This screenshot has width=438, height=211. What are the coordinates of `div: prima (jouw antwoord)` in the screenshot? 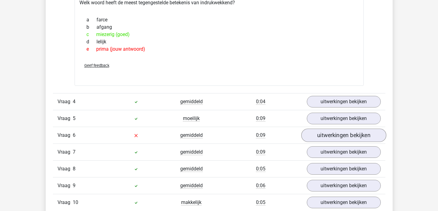 It's located at (219, 49).